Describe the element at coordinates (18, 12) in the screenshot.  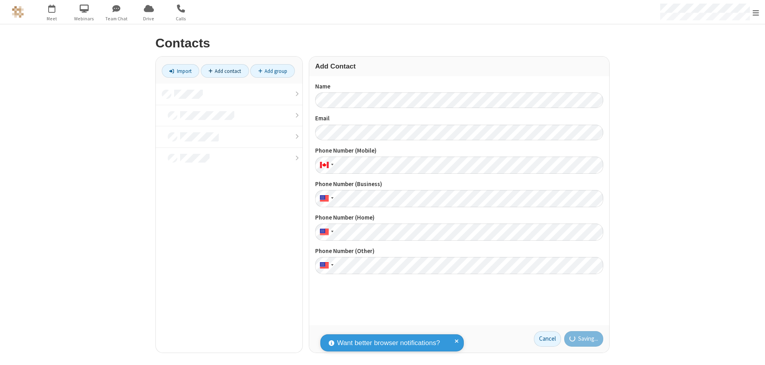
I see `img: QA Selenium DO NOT DELETE OR CHANGE` at that location.